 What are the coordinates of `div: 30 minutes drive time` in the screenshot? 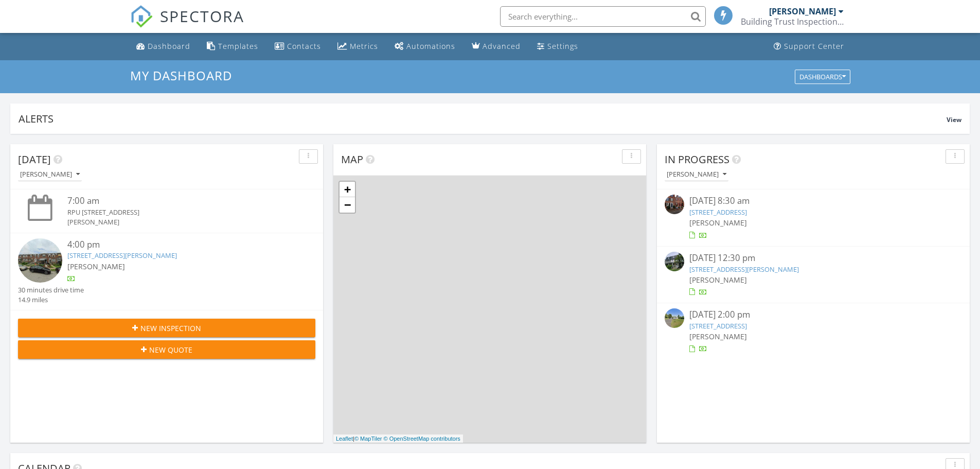 It's located at (51, 290).